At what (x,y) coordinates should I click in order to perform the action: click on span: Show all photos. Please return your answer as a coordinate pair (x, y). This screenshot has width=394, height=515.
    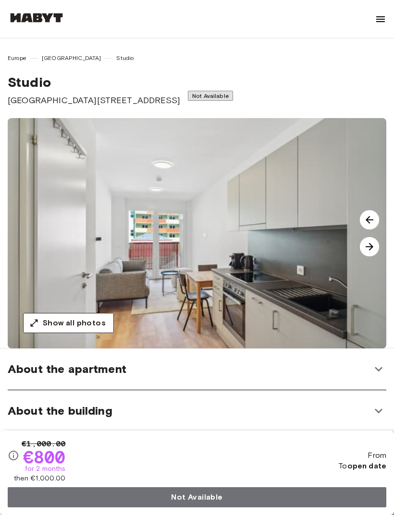
    Looking at the image, I should click on (74, 323).